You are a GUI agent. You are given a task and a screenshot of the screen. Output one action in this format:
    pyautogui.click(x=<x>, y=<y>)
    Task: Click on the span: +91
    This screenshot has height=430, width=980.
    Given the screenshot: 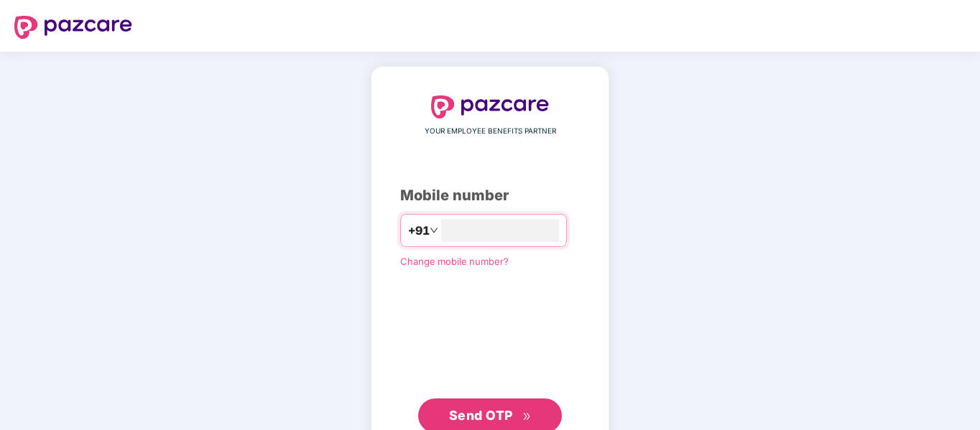 What is the action you would take?
    pyautogui.click(x=419, y=230)
    